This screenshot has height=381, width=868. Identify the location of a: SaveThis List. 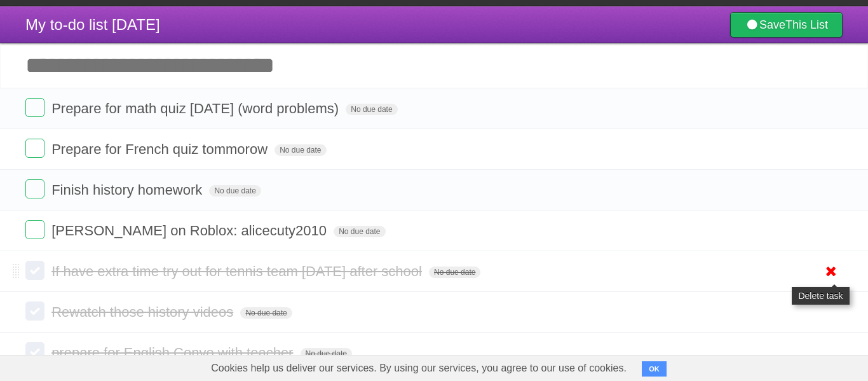
(786, 25).